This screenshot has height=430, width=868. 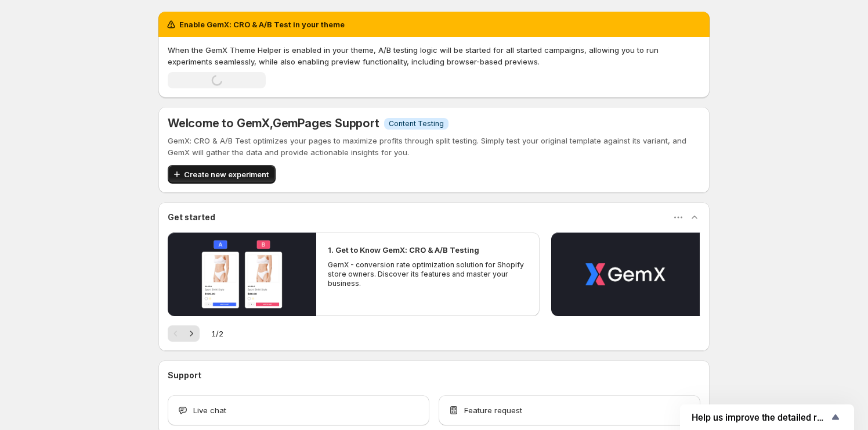 What do you see at coordinates (262, 24) in the screenshot?
I see `h2: Enable GemX: CRO & A/B Test in your theme` at bounding box center [262, 24].